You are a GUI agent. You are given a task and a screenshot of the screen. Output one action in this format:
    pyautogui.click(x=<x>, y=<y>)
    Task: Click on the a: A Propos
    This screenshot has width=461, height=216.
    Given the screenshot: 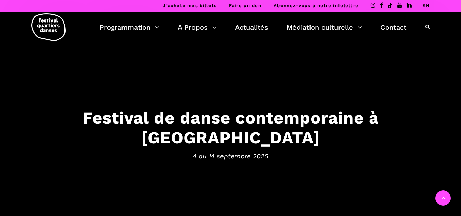 What is the action you would take?
    pyautogui.click(x=197, y=27)
    